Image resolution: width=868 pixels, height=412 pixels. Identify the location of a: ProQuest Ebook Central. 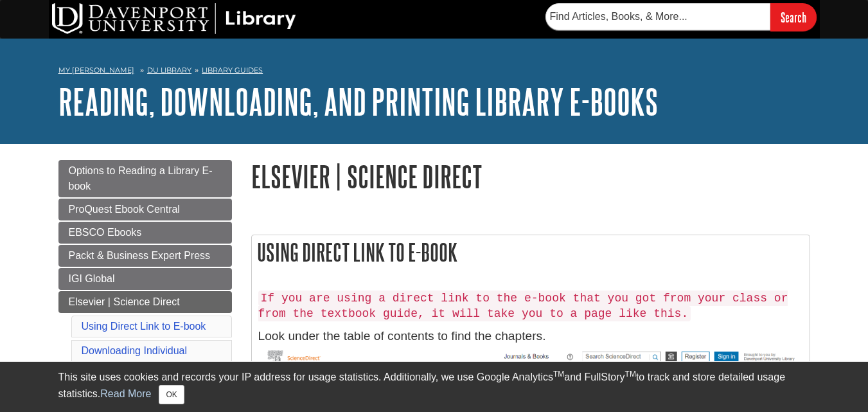
(145, 210).